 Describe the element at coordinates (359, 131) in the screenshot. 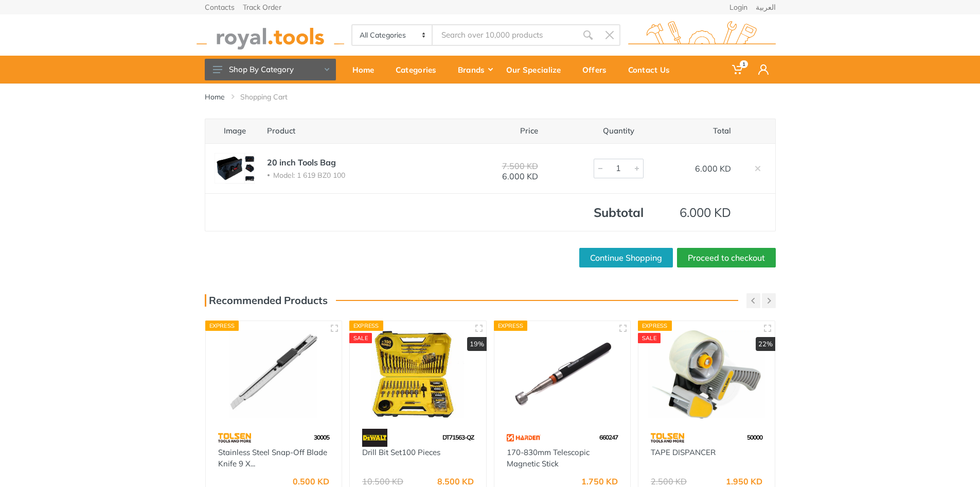

I see `th: Product` at that location.